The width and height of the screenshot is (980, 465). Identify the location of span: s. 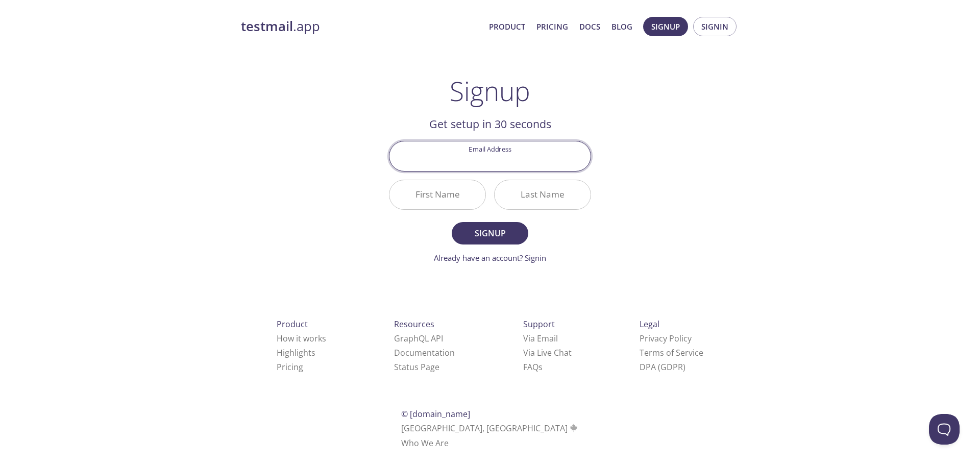
(541, 367).